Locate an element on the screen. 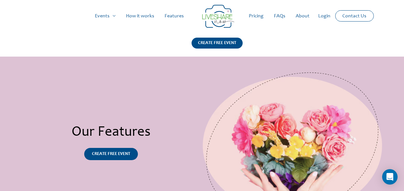  a: FAQs is located at coordinates (280, 16).